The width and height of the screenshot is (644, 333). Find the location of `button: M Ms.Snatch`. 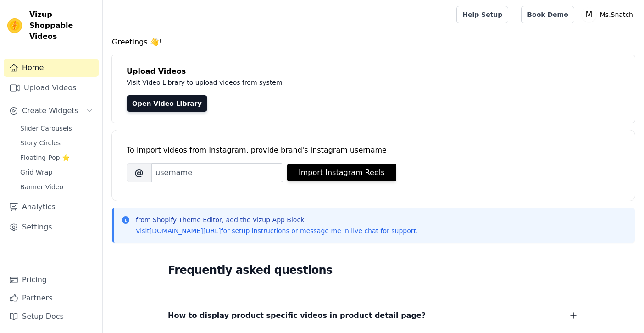

button: M Ms.Snatch is located at coordinates (609, 14).